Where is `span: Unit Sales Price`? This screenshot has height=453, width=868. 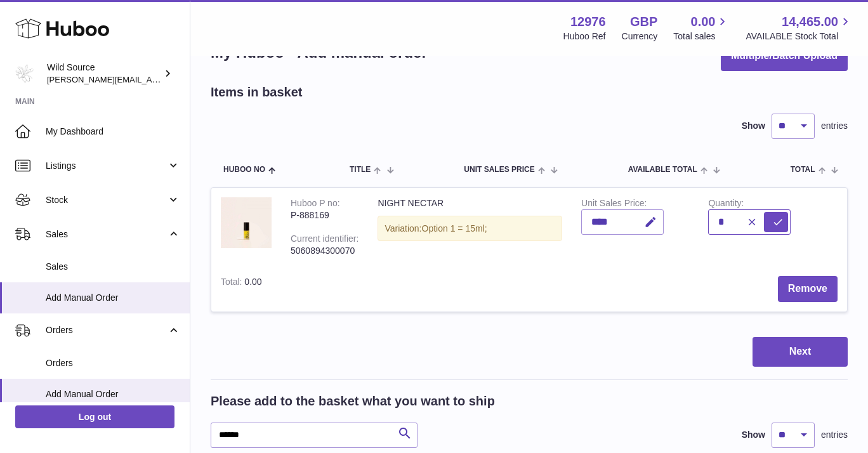
span: Unit Sales Price is located at coordinates (499, 170).